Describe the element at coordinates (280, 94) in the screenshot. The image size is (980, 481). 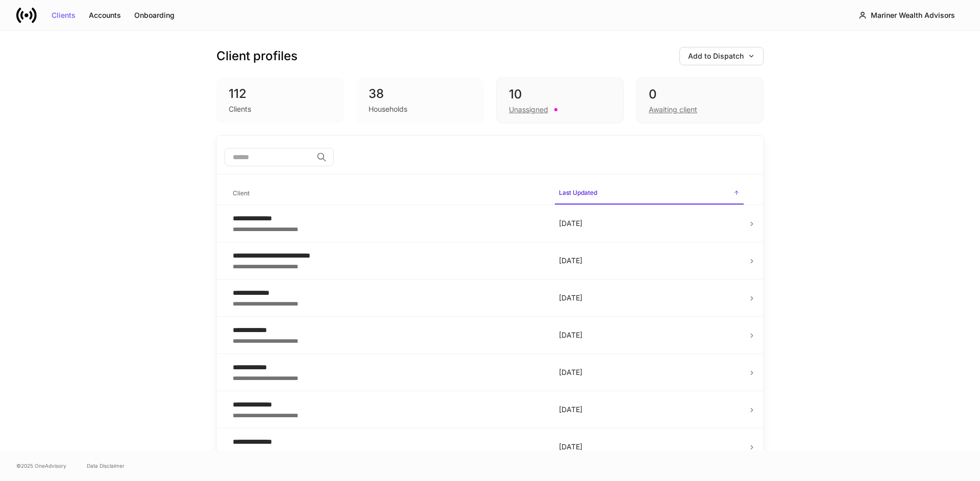
I see `div: 112` at that location.